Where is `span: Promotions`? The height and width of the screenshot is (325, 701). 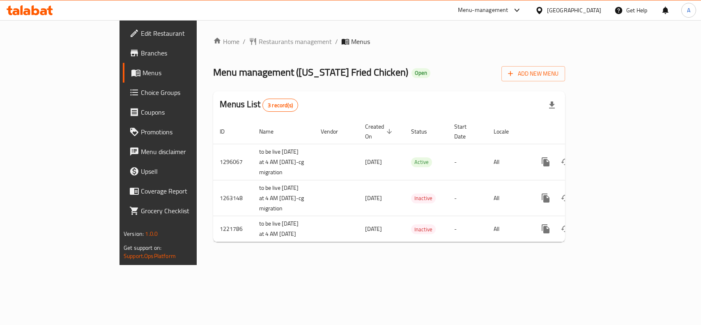
span: Promotions is located at coordinates (185, 132).